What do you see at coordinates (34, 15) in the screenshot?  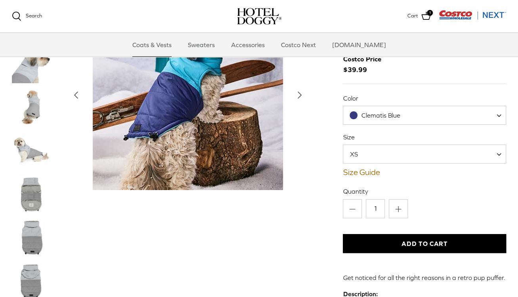 I see `span: Search` at bounding box center [34, 15].